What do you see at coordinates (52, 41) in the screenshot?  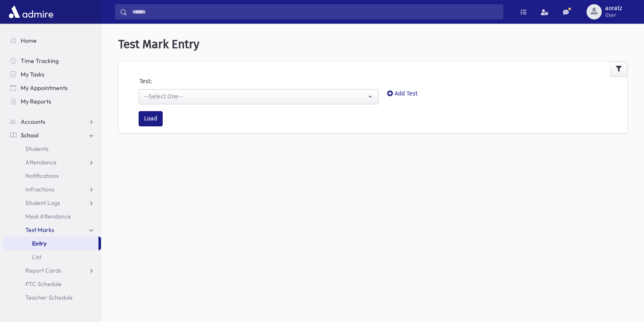 I see `a: Home` at bounding box center [52, 41].